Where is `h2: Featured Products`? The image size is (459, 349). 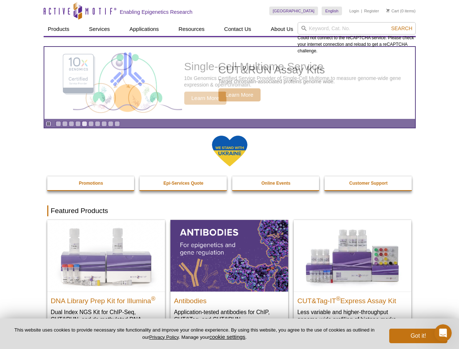
h2: Featured Products is located at coordinates (229, 211).